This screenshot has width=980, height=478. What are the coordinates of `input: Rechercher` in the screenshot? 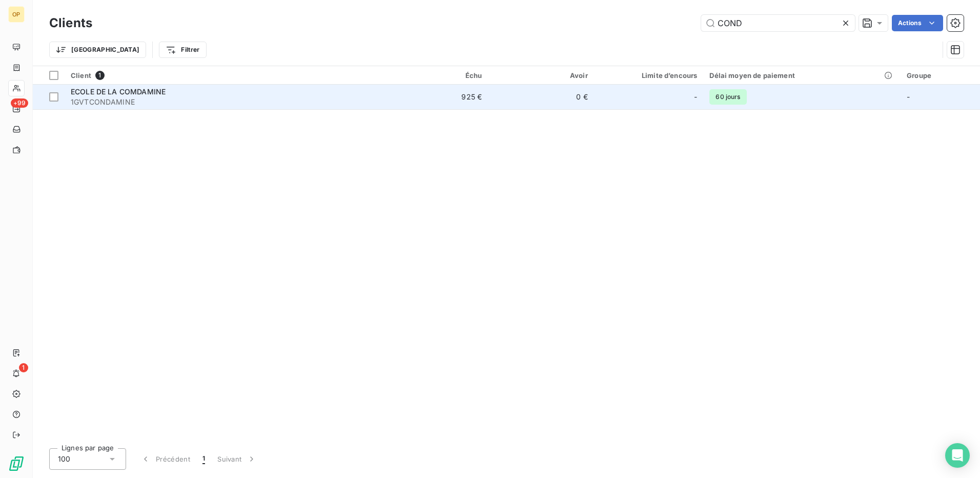 It's located at (778, 23).